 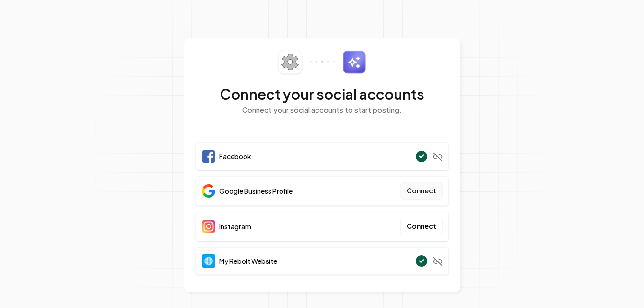 I want to click on span: Google Business Profile, so click(x=256, y=191).